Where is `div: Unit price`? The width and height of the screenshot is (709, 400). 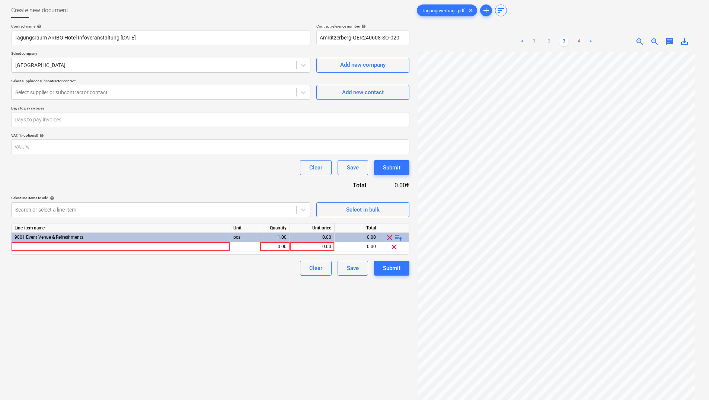
div: Unit price is located at coordinates (312, 228).